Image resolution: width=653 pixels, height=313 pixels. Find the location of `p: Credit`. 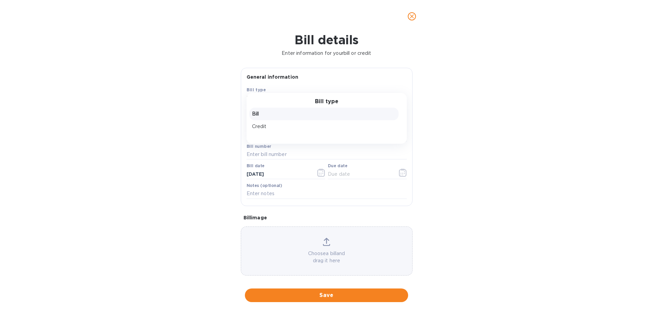

p: Credit is located at coordinates (324, 126).